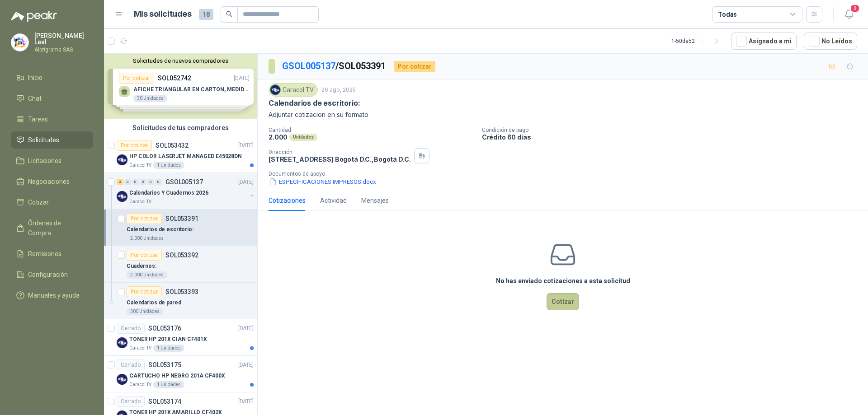  I want to click on span: Solicitudes, so click(43, 140).